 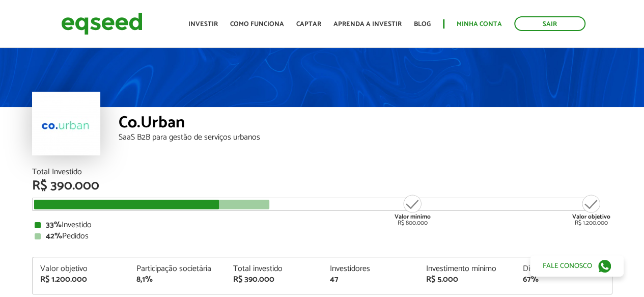 What do you see at coordinates (422, 24) in the screenshot?
I see `a: Blog` at bounding box center [422, 24].